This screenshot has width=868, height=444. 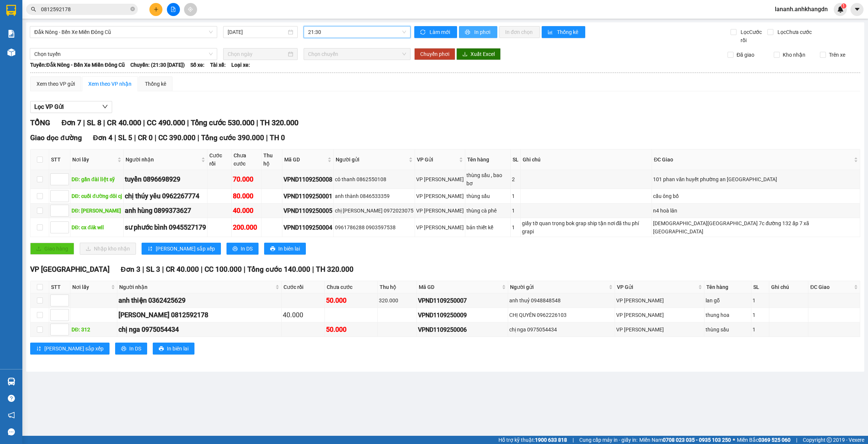 I want to click on strong: 0708 023 035 - 0935 103 250, so click(x=696, y=440).